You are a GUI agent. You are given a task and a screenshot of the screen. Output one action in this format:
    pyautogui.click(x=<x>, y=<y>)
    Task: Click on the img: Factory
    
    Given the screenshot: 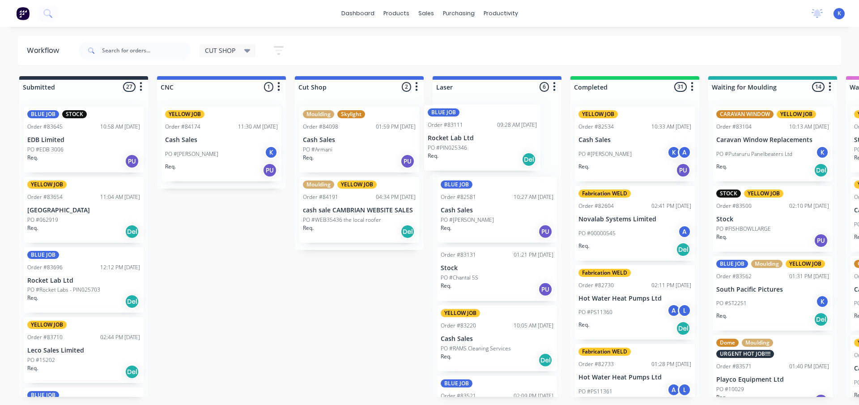 What is the action you would take?
    pyautogui.click(x=23, y=13)
    